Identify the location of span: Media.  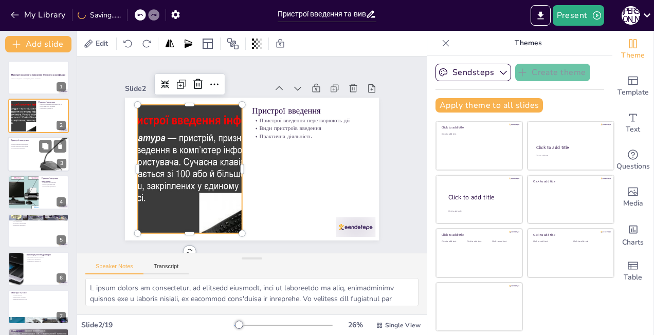
(633, 203).